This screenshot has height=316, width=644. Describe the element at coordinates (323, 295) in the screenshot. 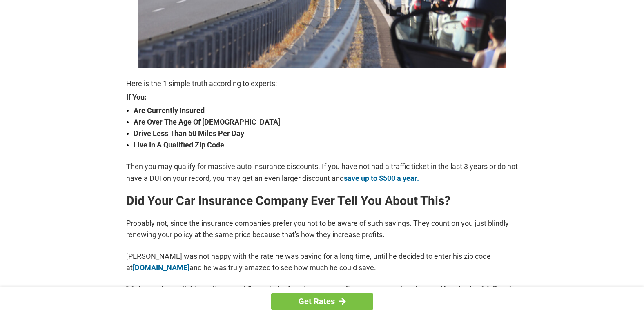

I see `strong: "If I knew about all this earlier, I would've switched my insurance policy ages ago. I already sa...` at that location.